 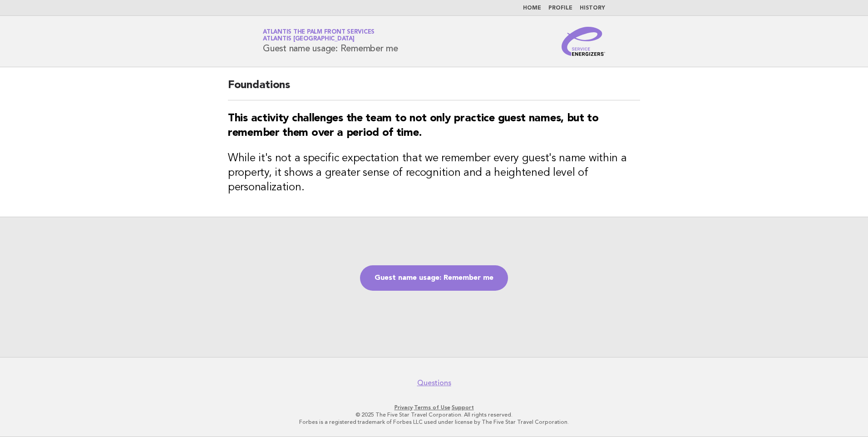 I want to click on a: Support, so click(x=462, y=407).